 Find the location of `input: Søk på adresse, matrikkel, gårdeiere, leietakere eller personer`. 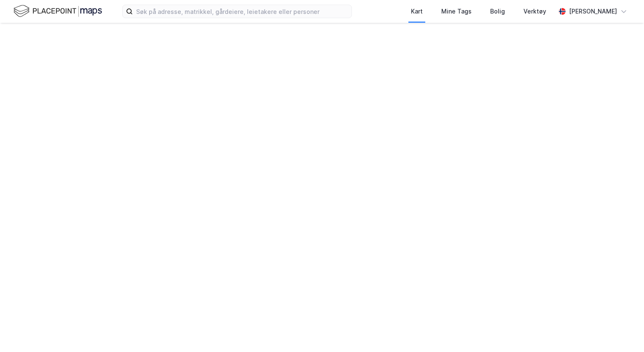

input: Søk på adresse, matrikkel, gårdeiere, leietakere eller personer is located at coordinates (242, 11).